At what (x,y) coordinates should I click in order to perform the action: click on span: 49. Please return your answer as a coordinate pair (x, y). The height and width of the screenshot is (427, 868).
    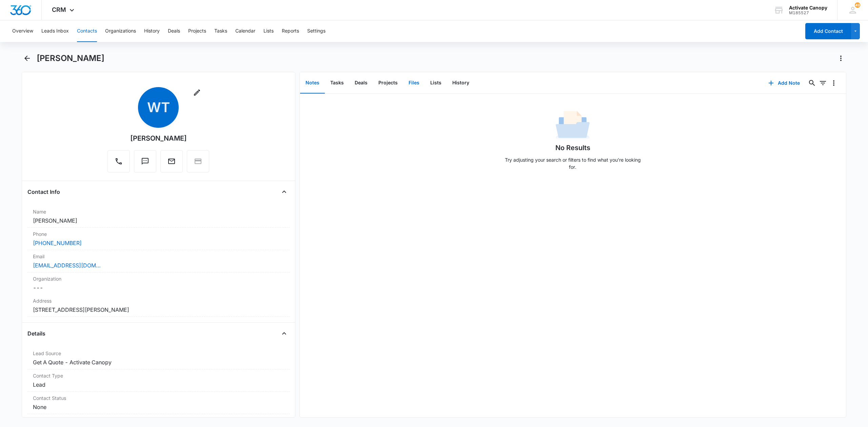
    Looking at the image, I should click on (857, 5).